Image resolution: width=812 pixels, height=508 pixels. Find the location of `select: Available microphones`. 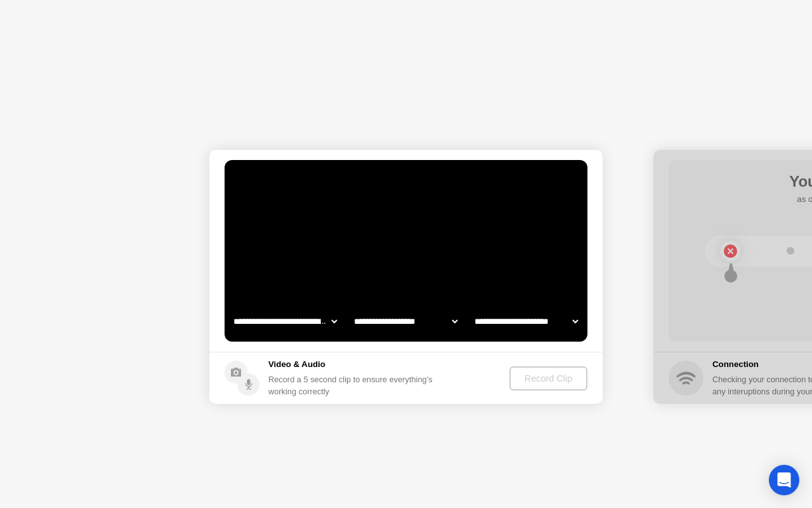

select: Available microphones is located at coordinates (526, 321).